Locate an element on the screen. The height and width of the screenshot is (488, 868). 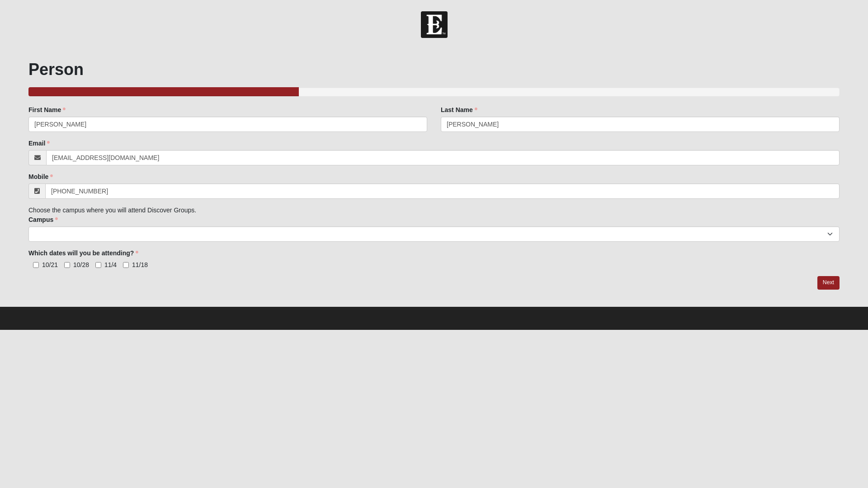
h1: Person is located at coordinates (434, 69).